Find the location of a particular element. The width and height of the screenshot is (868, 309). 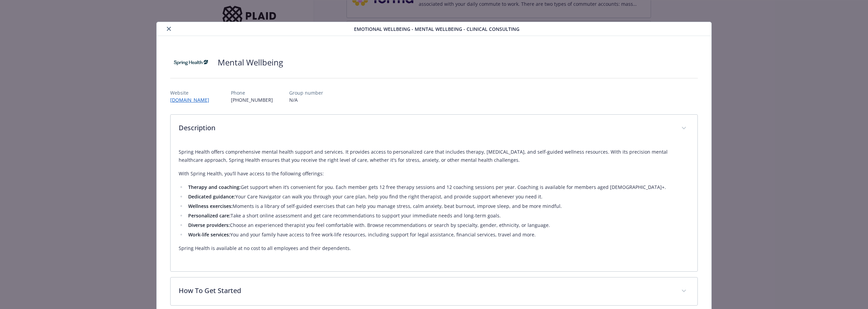

span: Emotional Wellbeing - Mental Wellbeing - Clinical Consulting is located at coordinates (436, 29).